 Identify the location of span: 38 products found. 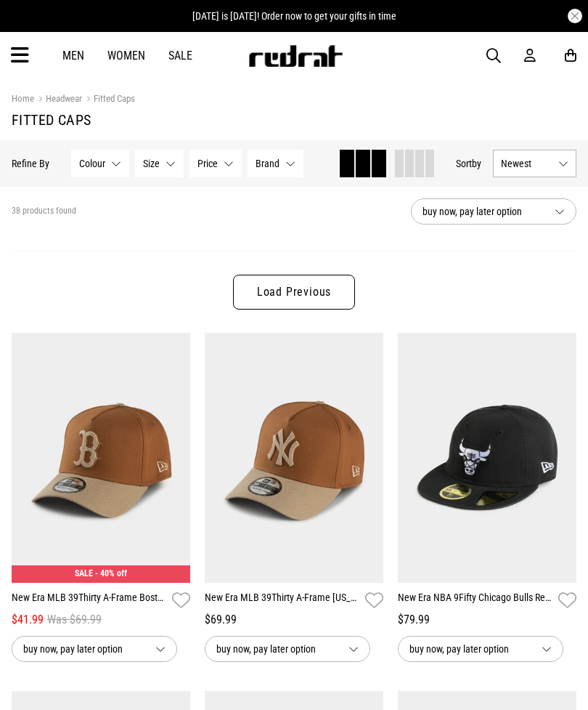
(44, 211).